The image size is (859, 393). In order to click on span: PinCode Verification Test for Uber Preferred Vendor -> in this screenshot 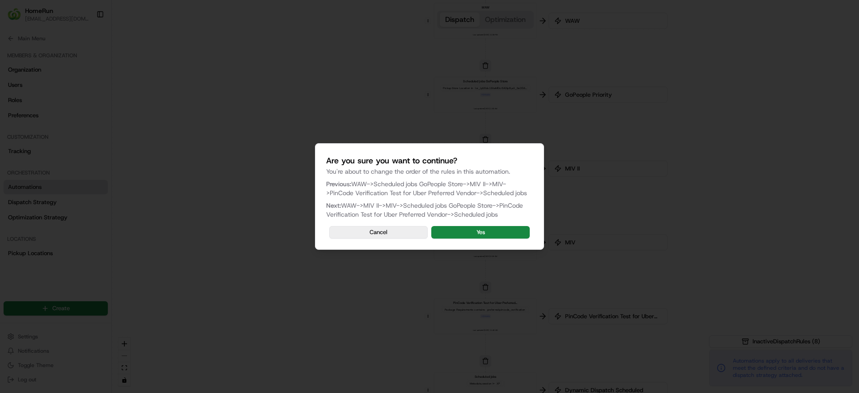, I will do `click(406, 193)`.